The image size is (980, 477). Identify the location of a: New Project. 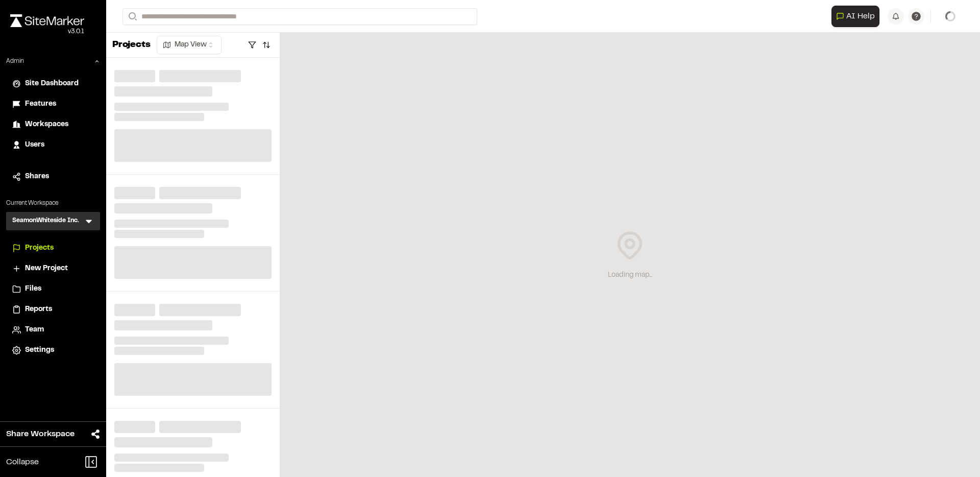
(53, 269).